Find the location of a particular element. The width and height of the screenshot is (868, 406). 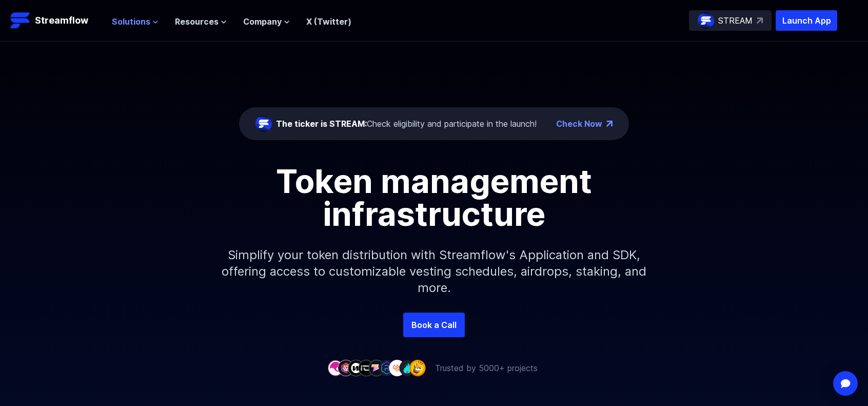

button: Solutions is located at coordinates (135, 21).